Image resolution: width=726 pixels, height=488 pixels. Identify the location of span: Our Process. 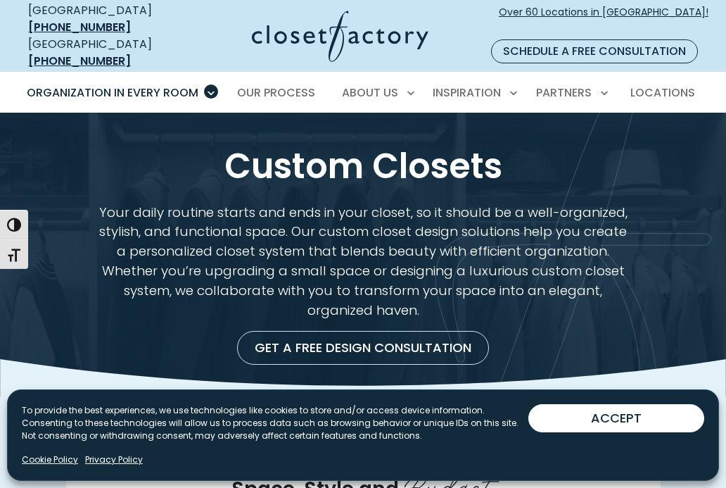
(276, 92).